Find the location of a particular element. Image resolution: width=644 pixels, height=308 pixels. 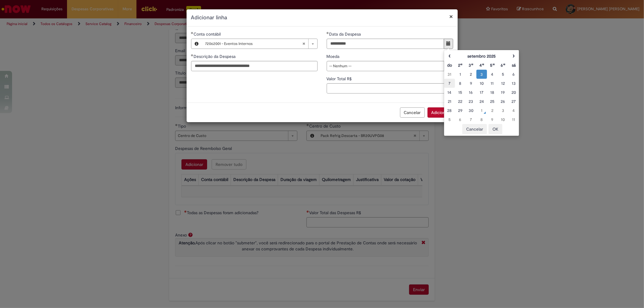

div: 04 October 2025 Saturday is located at coordinates (514, 110).